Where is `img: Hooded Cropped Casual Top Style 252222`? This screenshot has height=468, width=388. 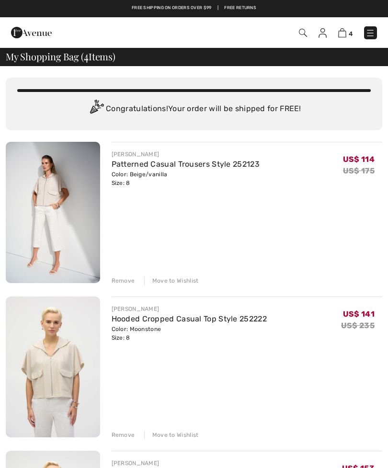 img: Hooded Cropped Casual Top Style 252222 is located at coordinates (53, 367).